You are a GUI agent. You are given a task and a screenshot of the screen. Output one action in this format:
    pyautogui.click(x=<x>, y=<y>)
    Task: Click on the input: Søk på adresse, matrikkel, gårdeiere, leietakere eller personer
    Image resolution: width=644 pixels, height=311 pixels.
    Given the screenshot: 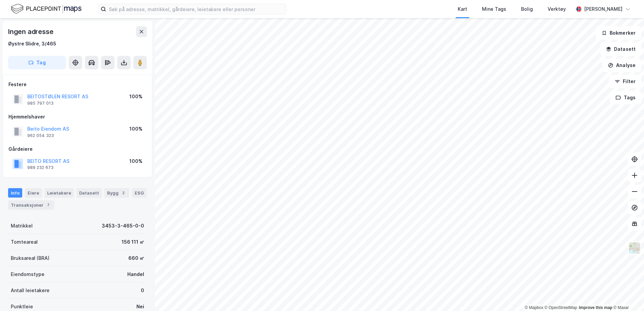 What is the action you would take?
    pyautogui.click(x=196, y=9)
    